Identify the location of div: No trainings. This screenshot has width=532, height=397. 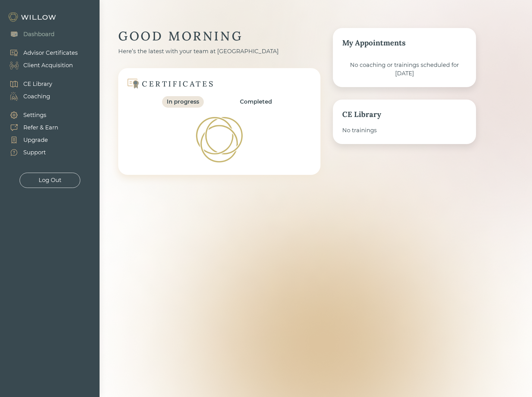
(404, 130).